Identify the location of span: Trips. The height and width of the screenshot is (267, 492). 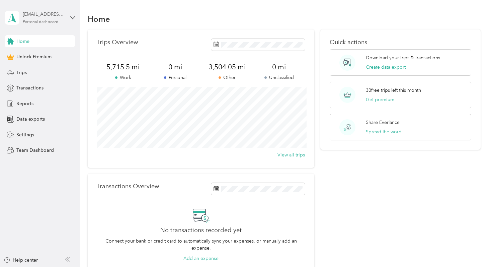
(21, 72).